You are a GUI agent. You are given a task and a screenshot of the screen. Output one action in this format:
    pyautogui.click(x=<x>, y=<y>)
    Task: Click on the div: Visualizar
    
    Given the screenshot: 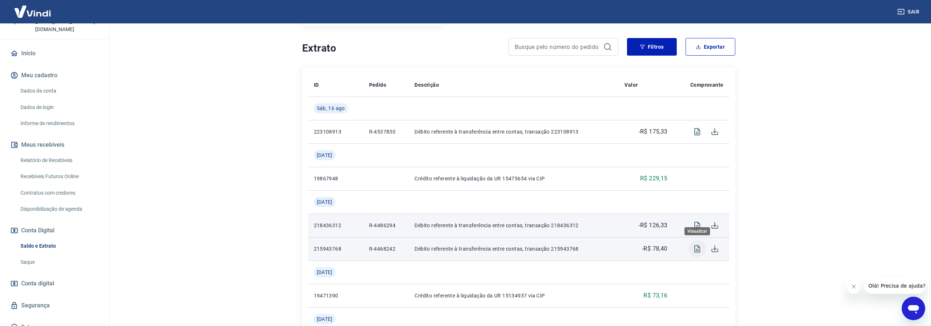 What is the action you would take?
    pyautogui.click(x=697, y=231)
    